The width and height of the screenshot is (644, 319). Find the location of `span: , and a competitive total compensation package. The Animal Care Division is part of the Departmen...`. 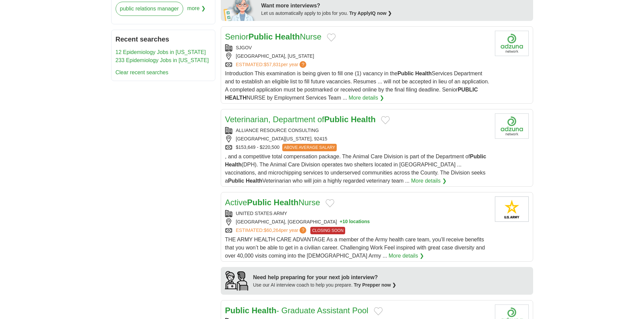

span: , and a competitive total compensation package. The Animal Care Division is part of the Departmen... is located at coordinates (355, 169).